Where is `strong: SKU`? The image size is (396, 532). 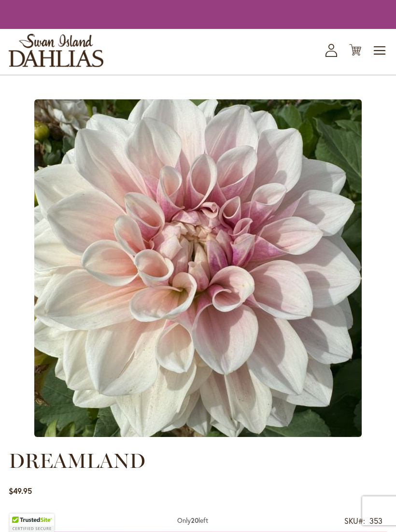 strong: SKU is located at coordinates (354, 520).